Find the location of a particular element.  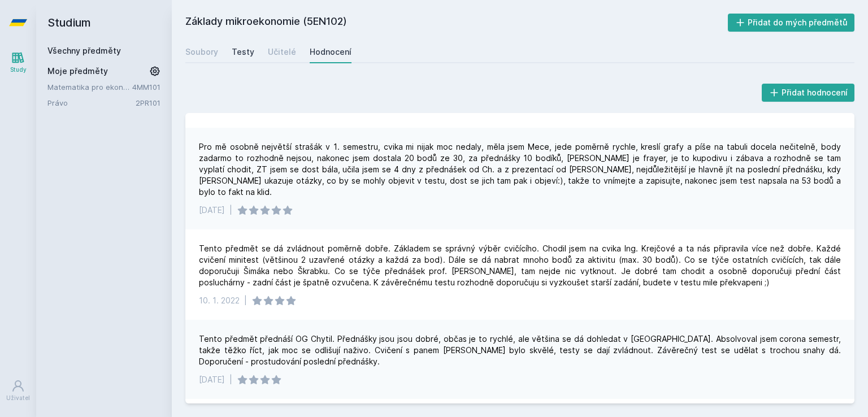

a: Uživatel is located at coordinates (18, 391).